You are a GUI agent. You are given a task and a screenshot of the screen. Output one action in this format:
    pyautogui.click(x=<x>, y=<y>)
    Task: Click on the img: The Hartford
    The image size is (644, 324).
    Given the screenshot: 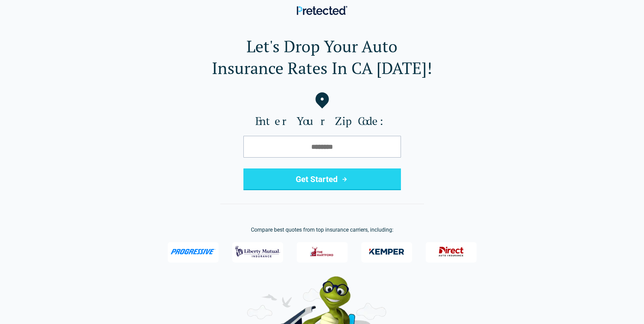 What is the action you would take?
    pyautogui.click(x=322, y=252)
    